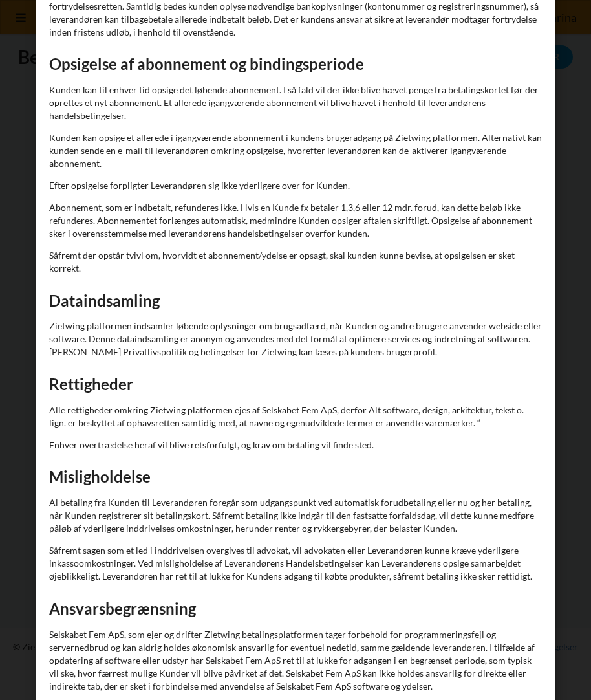 This screenshot has height=700, width=591. What do you see at coordinates (296, 339) in the screenshot?
I see `p: Zietwing platformen indsamler løbende oplysninger om brugsadfærd, når Kunden og andre brugere anv...` at bounding box center [296, 339].